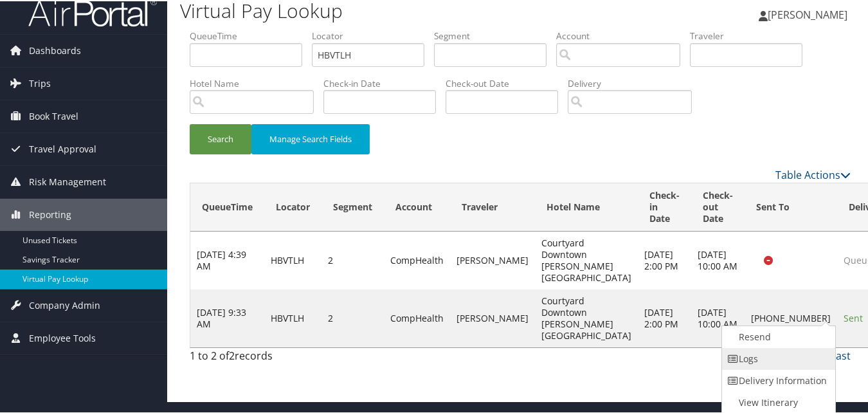 The height and width of the screenshot is (413, 868). I want to click on label: Traveler, so click(751, 34).